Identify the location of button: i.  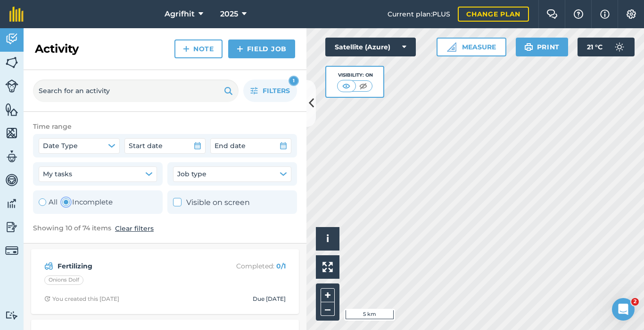
(328, 239).